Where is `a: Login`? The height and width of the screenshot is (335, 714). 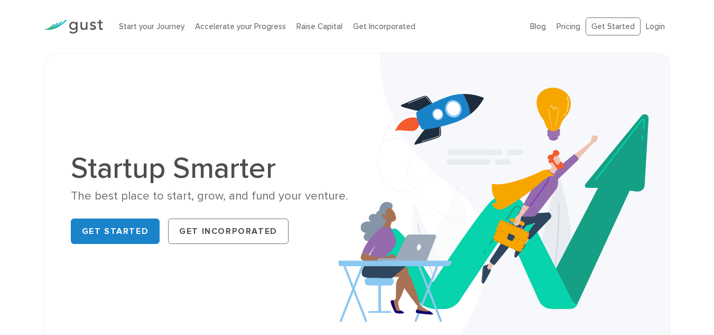 a: Login is located at coordinates (655, 26).